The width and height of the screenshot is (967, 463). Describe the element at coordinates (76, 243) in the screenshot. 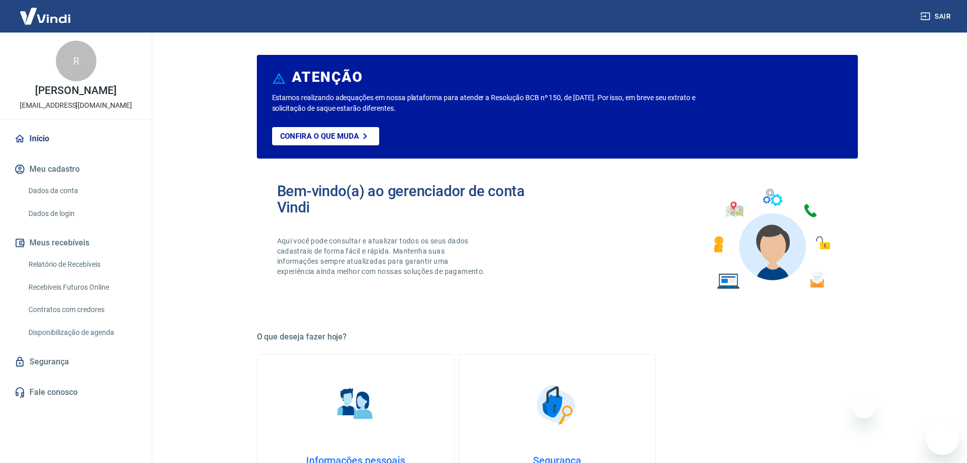

I see `button: Meus recebíveis` at that location.